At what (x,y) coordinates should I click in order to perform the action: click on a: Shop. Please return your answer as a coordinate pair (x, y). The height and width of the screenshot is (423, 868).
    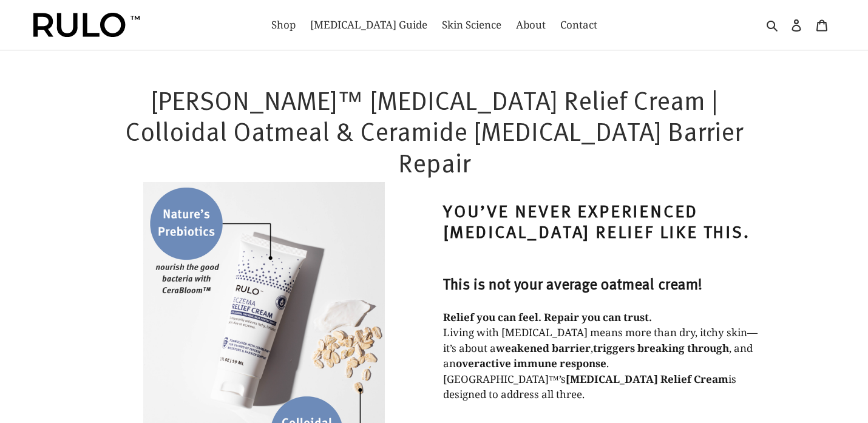
    Looking at the image, I should click on (284, 25).